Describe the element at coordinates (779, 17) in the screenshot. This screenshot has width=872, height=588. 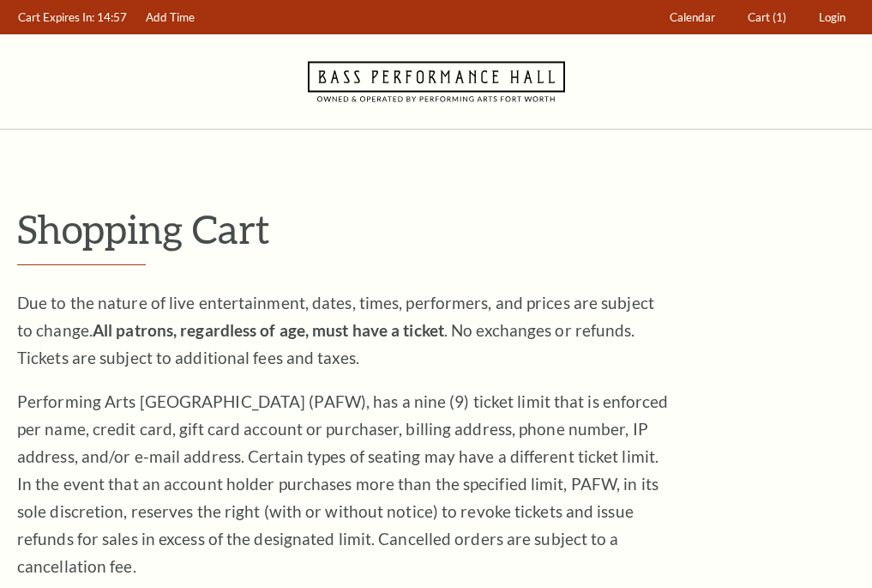
I see `span: (1)` at that location.